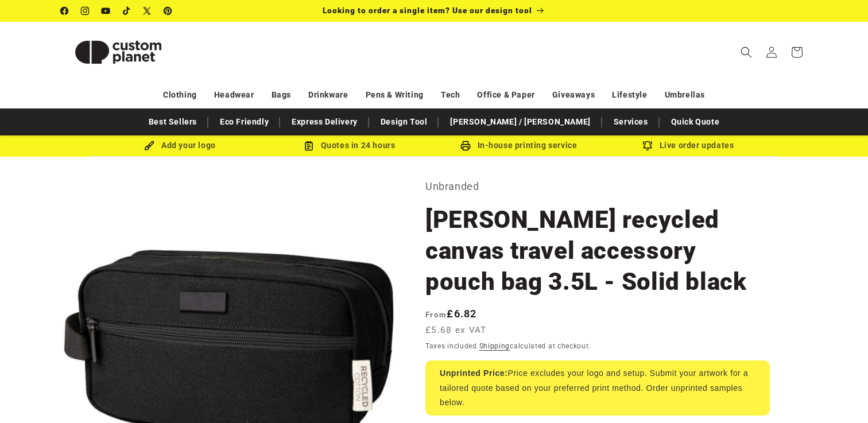 The height and width of the screenshot is (423, 868). Describe the element at coordinates (597, 388) in the screenshot. I see `div: Price excludes your logo and setup. Submit your artwork for a tailored quote based on your prefer...` at that location.